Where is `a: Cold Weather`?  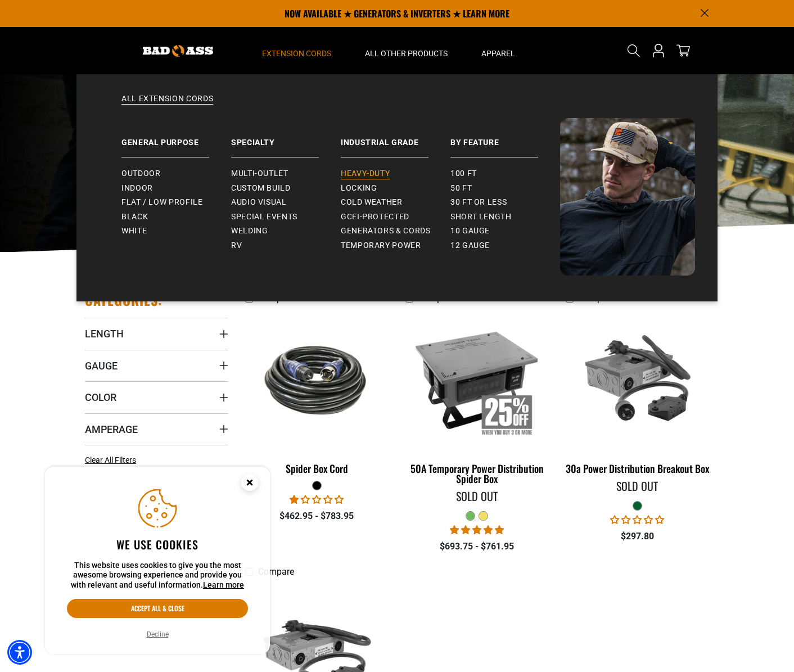
a: Cold Weather is located at coordinates (395, 202).